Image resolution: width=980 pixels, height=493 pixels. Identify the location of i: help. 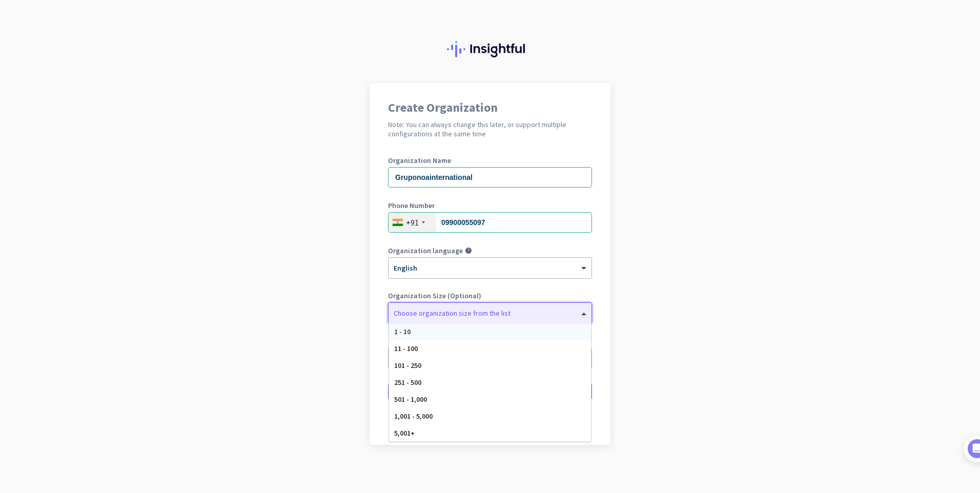
(469, 250).